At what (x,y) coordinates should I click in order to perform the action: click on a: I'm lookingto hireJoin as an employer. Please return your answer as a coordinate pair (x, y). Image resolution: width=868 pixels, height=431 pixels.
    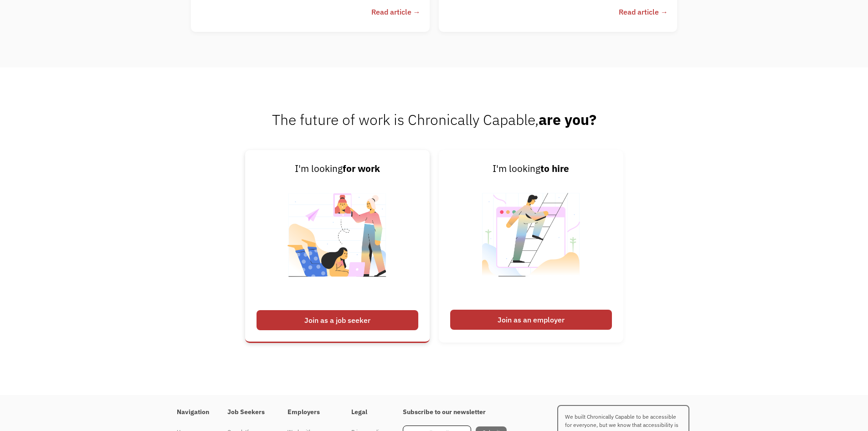
    Looking at the image, I should click on (530, 246).